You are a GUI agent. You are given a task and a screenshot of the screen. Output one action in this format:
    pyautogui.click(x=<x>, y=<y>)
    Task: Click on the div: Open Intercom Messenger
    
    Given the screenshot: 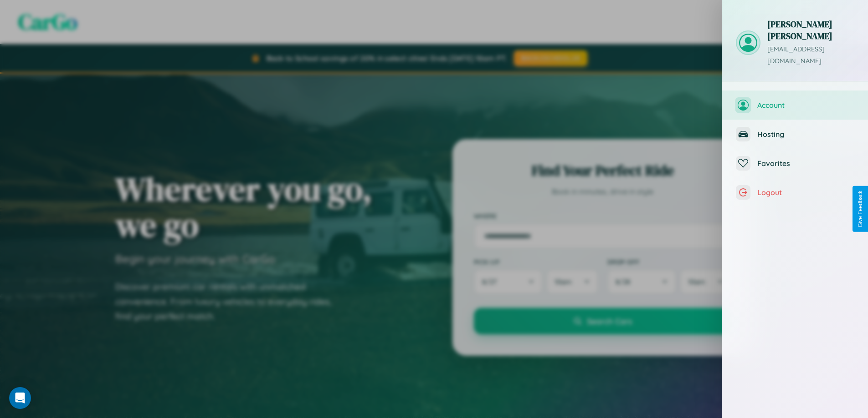 What is the action you would take?
    pyautogui.click(x=20, y=398)
    